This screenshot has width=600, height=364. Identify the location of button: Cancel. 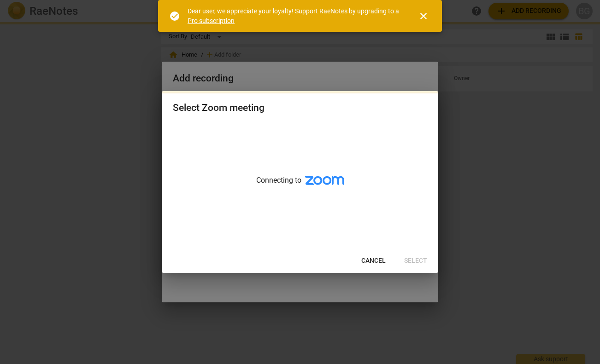
(373, 261).